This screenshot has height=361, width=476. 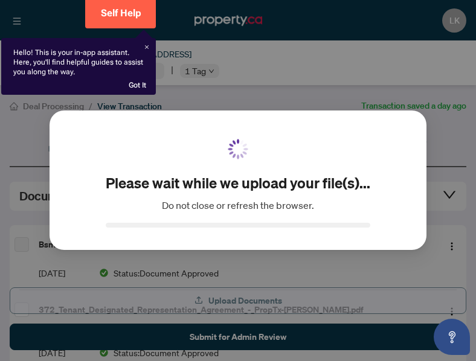 What do you see at coordinates (78, 69) in the screenshot?
I see `div: Hello! This is your in-app assistant. Here, you'll find helpful guides to assist you along the way.` at bounding box center [78, 69].